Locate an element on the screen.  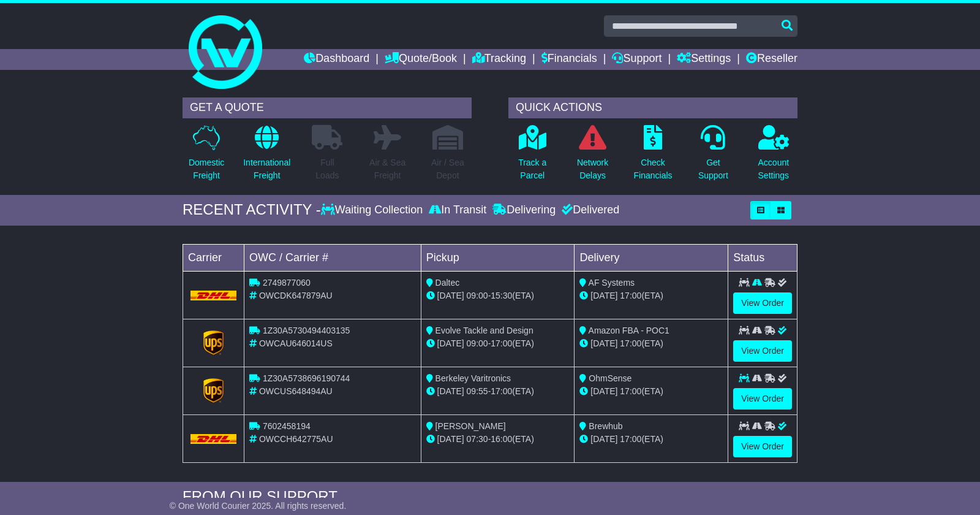
span: Brewhub is located at coordinates (606, 426).